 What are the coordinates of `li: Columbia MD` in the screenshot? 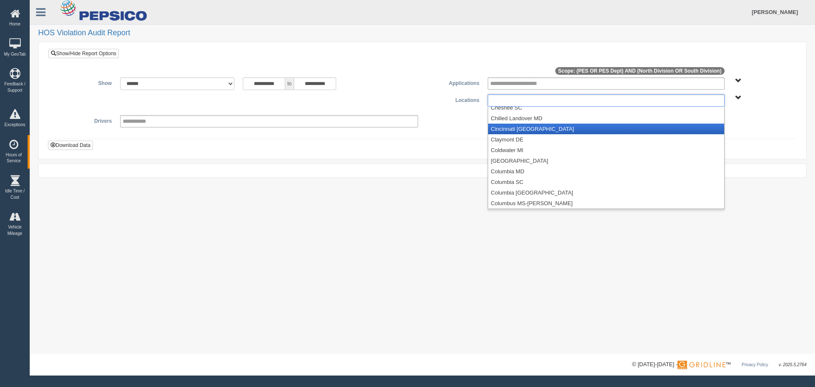 It's located at (606, 171).